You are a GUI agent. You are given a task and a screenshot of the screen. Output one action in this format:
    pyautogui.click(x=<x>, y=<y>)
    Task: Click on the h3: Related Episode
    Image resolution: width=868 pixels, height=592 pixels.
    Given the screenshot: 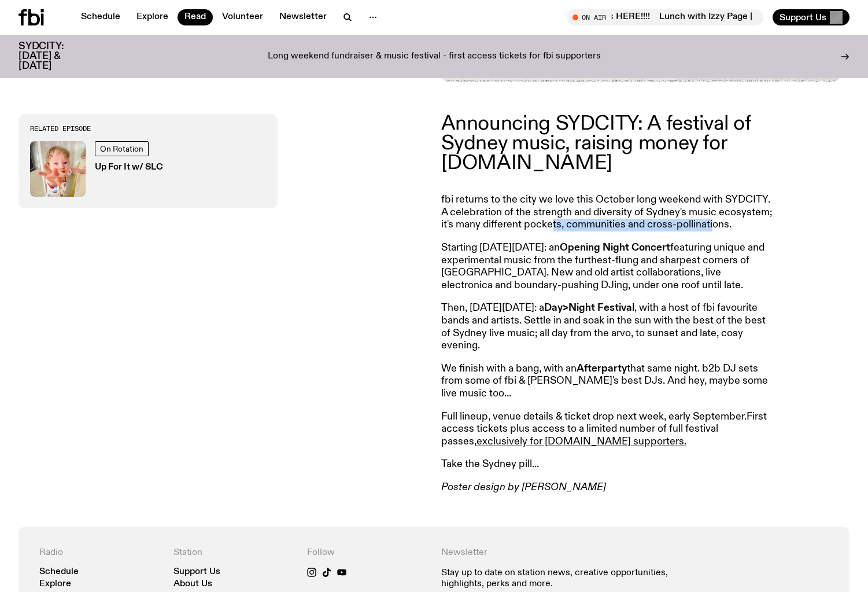 What is the action you would take?
    pyautogui.click(x=148, y=128)
    